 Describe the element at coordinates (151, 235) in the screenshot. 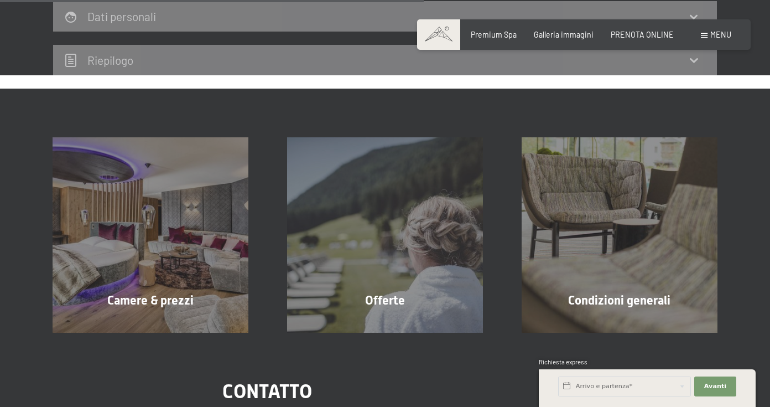

I see `a: Vacanze in Trentino Alto Adige all'Hotel Schwarzenstein Camere & prezzi` at that location.